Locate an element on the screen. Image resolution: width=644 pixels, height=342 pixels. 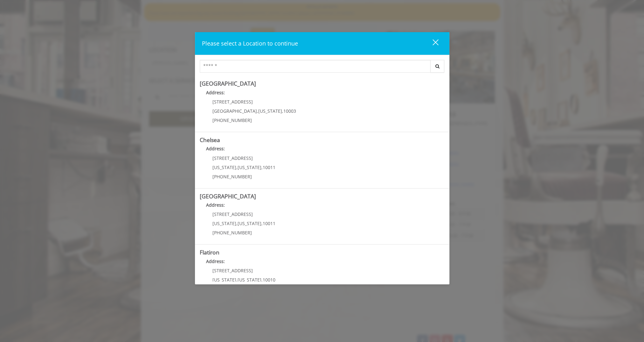
input: Search Center is located at coordinates (315, 66).